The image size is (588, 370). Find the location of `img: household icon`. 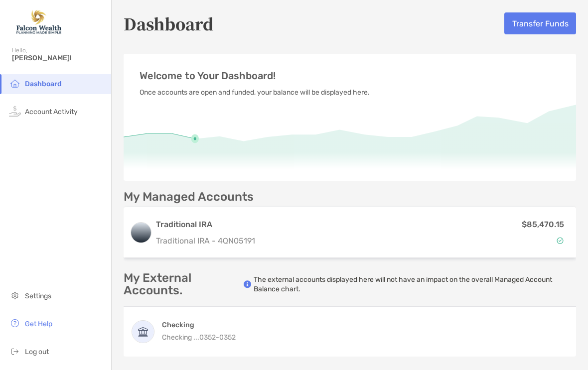

img: household icon is located at coordinates (15, 83).